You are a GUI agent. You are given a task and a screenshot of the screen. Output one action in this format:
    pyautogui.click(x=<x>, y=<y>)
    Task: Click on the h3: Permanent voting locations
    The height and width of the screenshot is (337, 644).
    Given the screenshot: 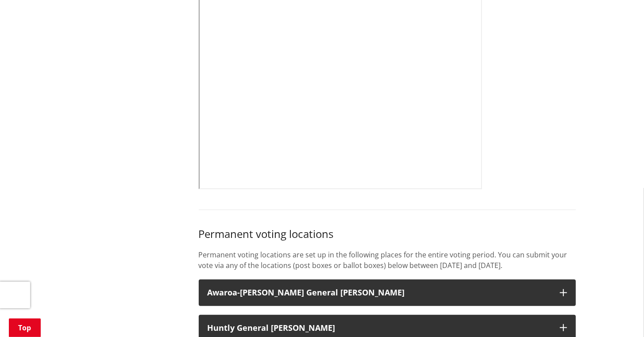 What is the action you would take?
    pyautogui.click(x=388, y=234)
    